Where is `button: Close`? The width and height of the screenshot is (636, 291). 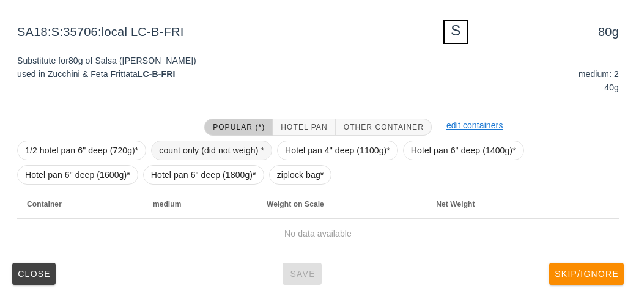 button: Close is located at coordinates (34, 274).